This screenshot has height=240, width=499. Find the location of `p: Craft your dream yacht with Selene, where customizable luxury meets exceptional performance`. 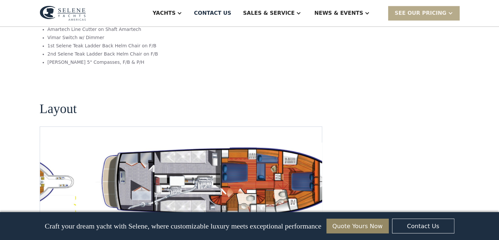

p: Craft your dream yacht with Selene, where customizable luxury meets exceptional performance is located at coordinates (183, 226).